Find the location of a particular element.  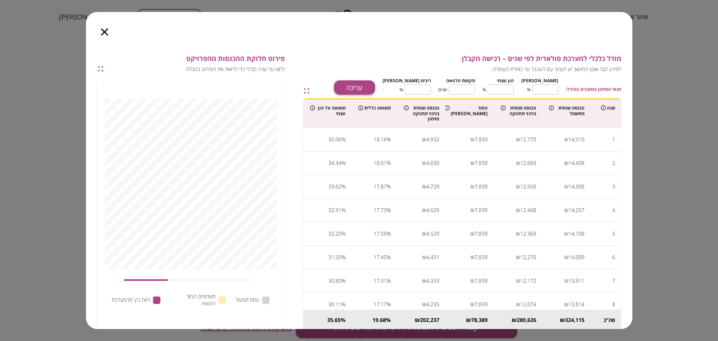

div: 14,009 is located at coordinates (576, 257).